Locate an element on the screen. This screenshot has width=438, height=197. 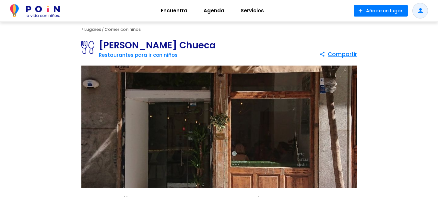
span: Servicios is located at coordinates (252, 11).